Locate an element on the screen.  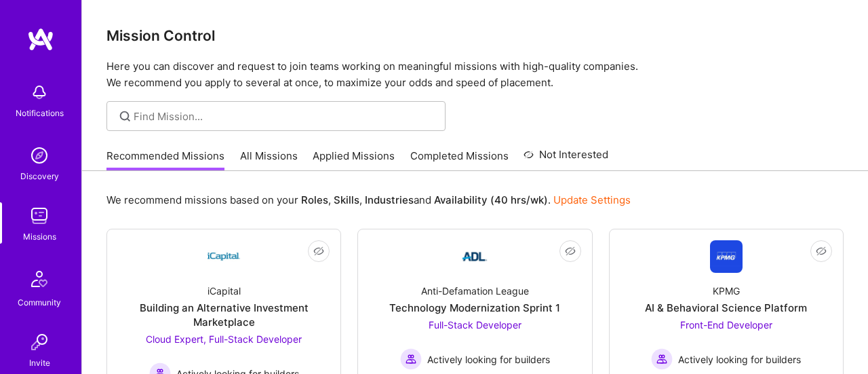
div: Technology Modernization Sprint 1 is located at coordinates (475, 308).